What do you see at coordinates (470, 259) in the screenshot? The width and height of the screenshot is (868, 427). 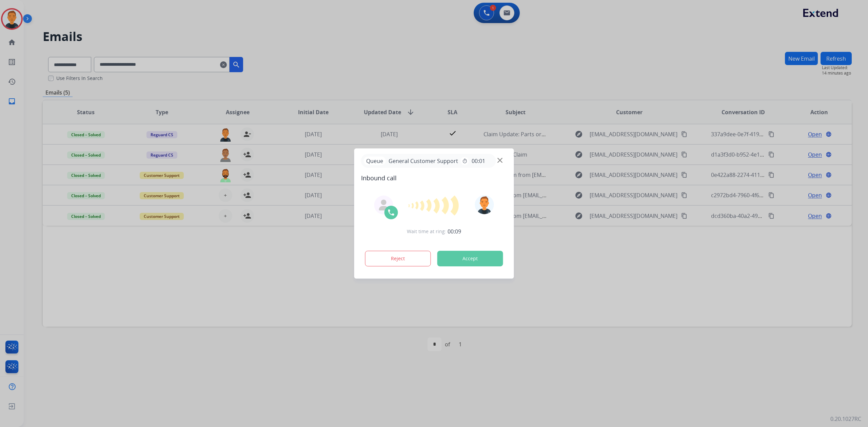 I see `button: Accept` at bounding box center [470, 259].